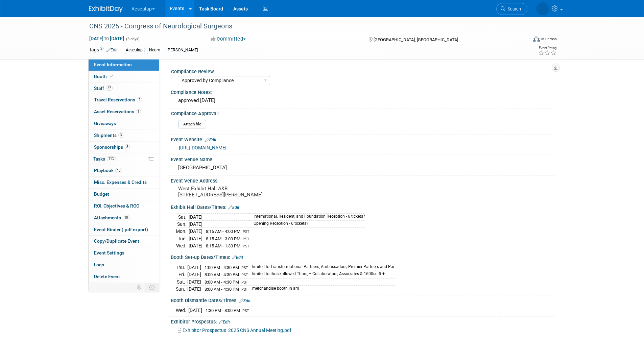 The width and height of the screenshot is (644, 338). I want to click on td: Personalize Event Tab Strip, so click(139, 287).